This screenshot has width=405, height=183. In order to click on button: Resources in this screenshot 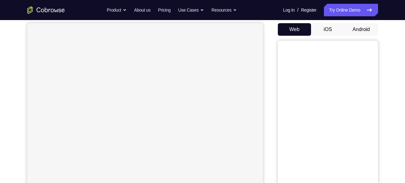, I will do `click(224, 10)`.